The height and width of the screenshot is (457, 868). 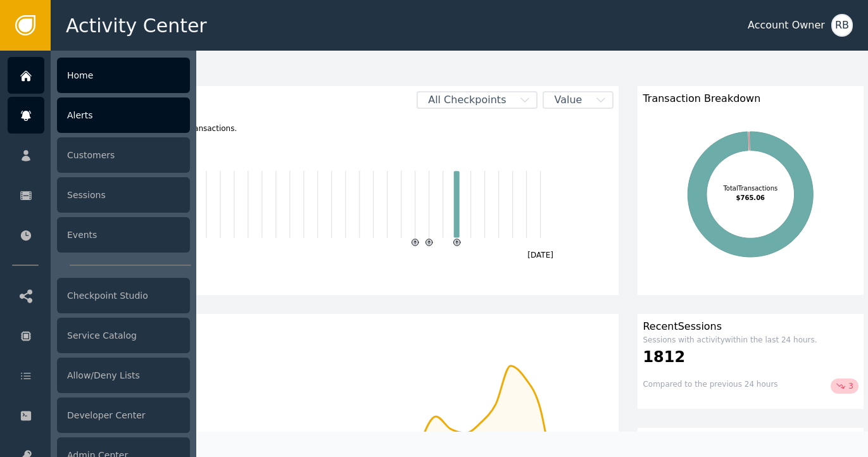 What do you see at coordinates (750, 188) in the screenshot?
I see `tspan: Total Transactions` at bounding box center [750, 188].